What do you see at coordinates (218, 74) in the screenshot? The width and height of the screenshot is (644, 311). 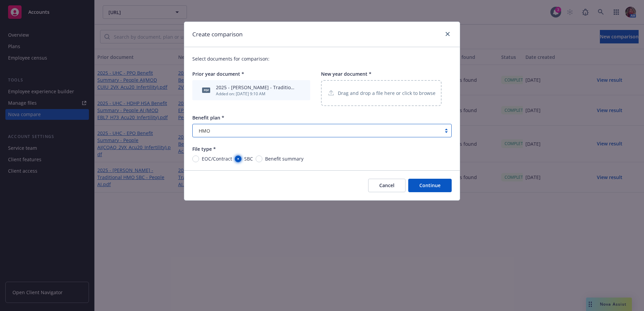 I see `span: Prior year document *` at bounding box center [218, 74].